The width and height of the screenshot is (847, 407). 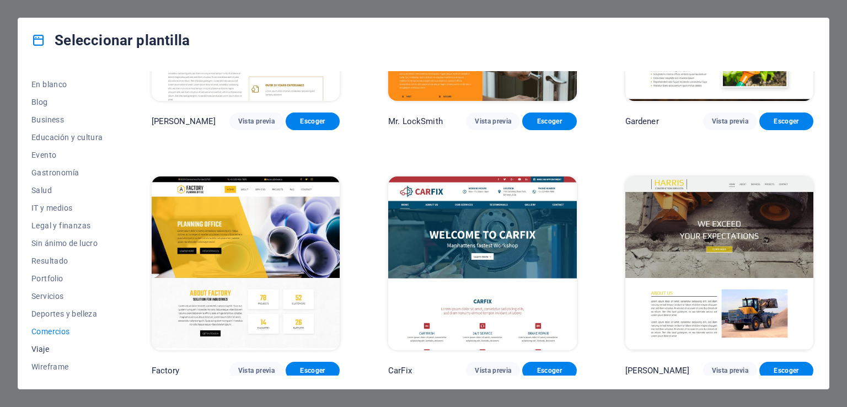 What do you see at coordinates (67, 331) in the screenshot?
I see `span: Comercios` at bounding box center [67, 331].